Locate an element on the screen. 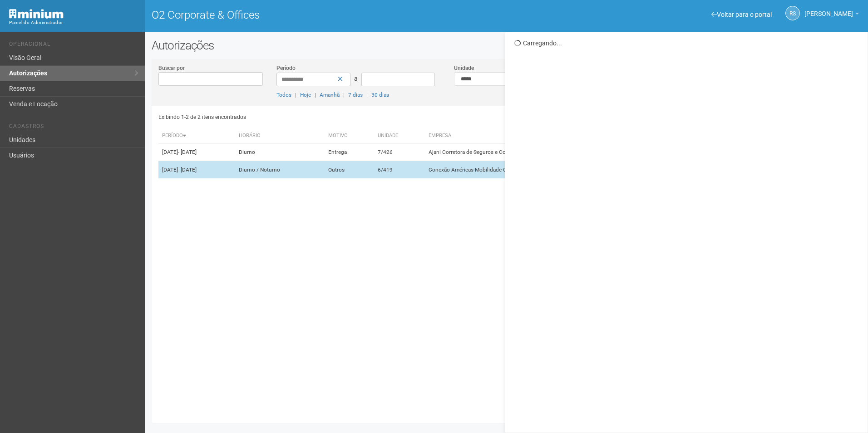 This screenshot has width=868, height=433. li: Cadastros is located at coordinates (74, 128).